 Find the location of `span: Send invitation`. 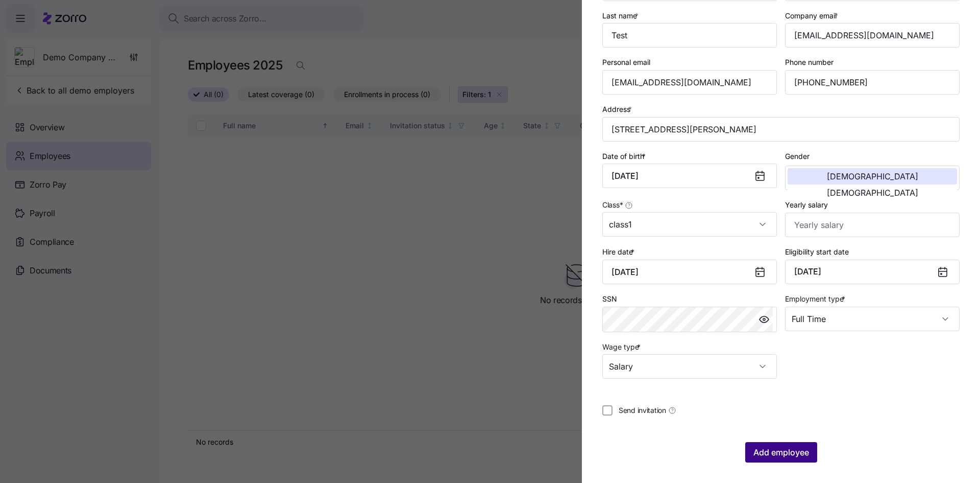

span: Send invitation is located at coordinates (642, 410).